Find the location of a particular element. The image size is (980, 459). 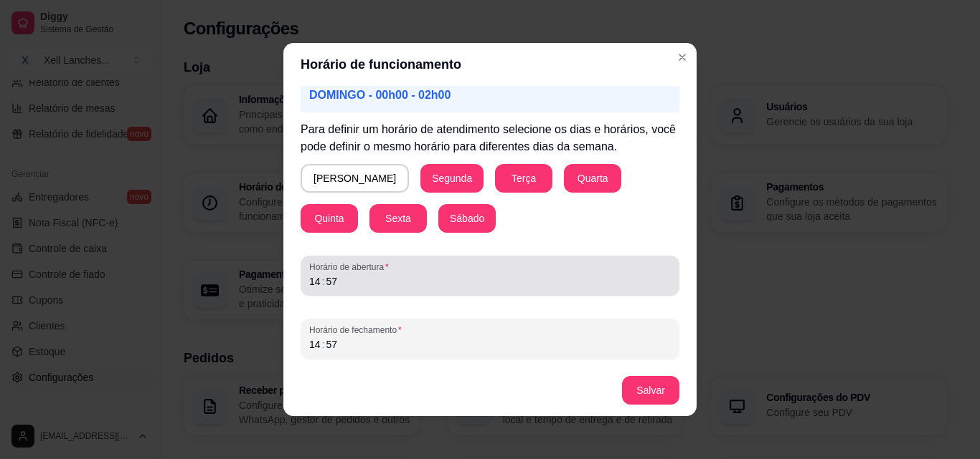

span: Horário de abertura is located at coordinates (490, 267).